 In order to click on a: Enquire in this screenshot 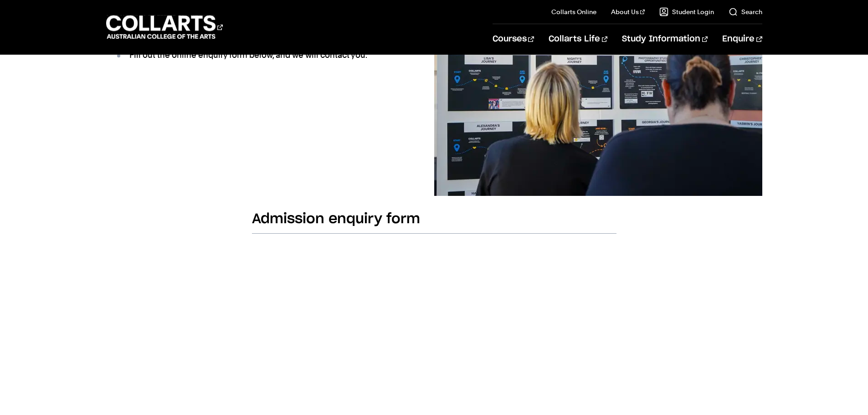, I will do `click(742, 39)`.